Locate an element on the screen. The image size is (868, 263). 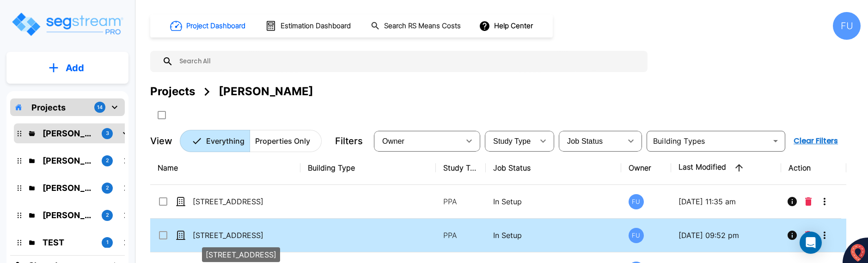
button: Search RS Means Costs is located at coordinates (416, 26).